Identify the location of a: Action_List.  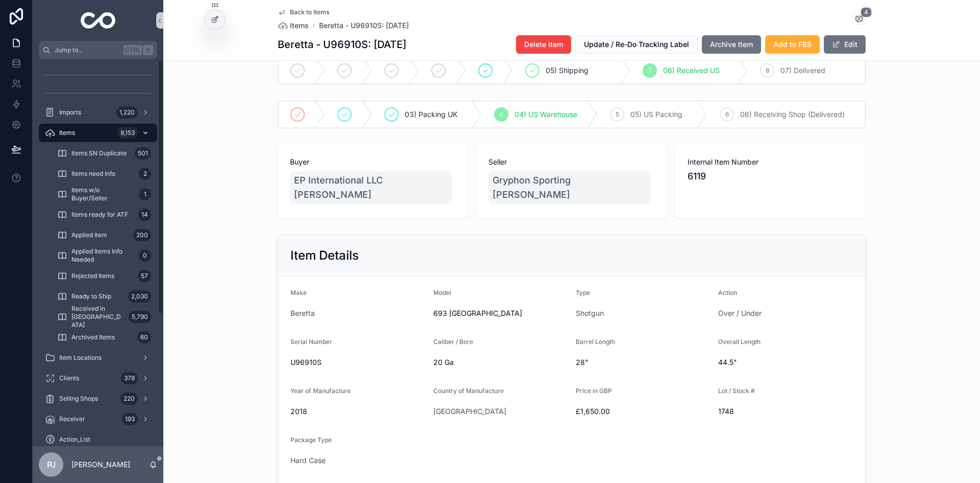
(98, 439).